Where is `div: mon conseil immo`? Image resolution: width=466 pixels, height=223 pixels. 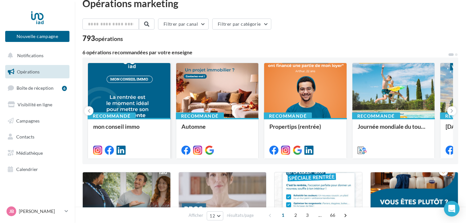 div: mon conseil immo is located at coordinates (129, 129).